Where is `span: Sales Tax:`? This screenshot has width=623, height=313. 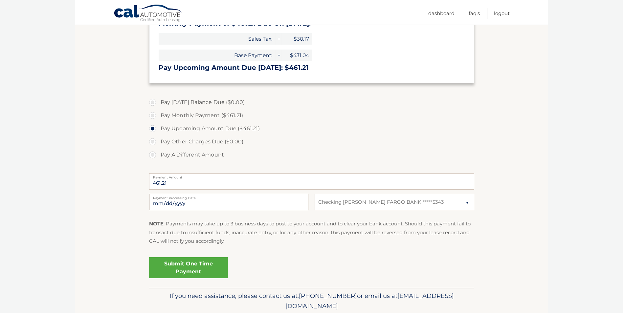
span: Sales Tax: is located at coordinates (217, 39).